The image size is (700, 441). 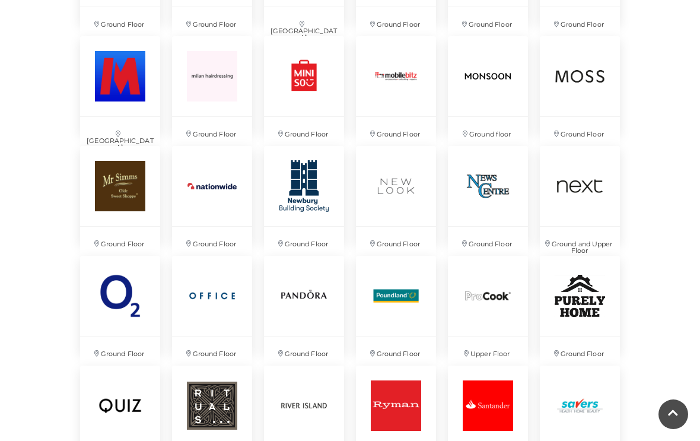 What do you see at coordinates (488, 351) in the screenshot?
I see `p: Upper Floor` at bounding box center [488, 351].